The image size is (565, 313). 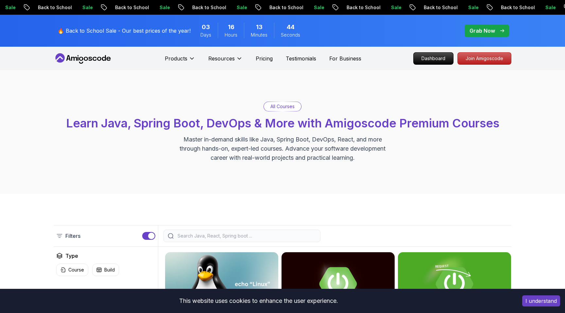 I want to click on span: 44 Seconds, so click(x=290, y=27).